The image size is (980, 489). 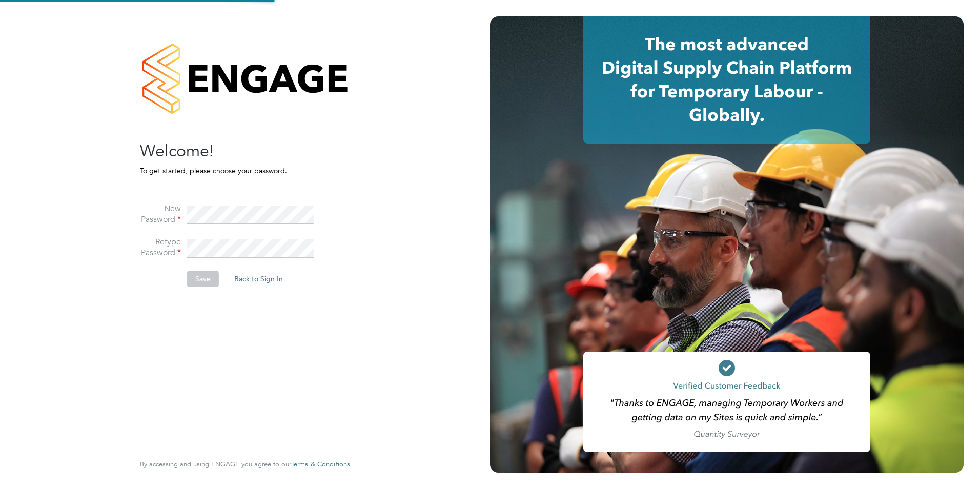 What do you see at coordinates (245, 464) in the screenshot?
I see `span: By accessing and using ENGAGE you agree to our` at bounding box center [245, 464].